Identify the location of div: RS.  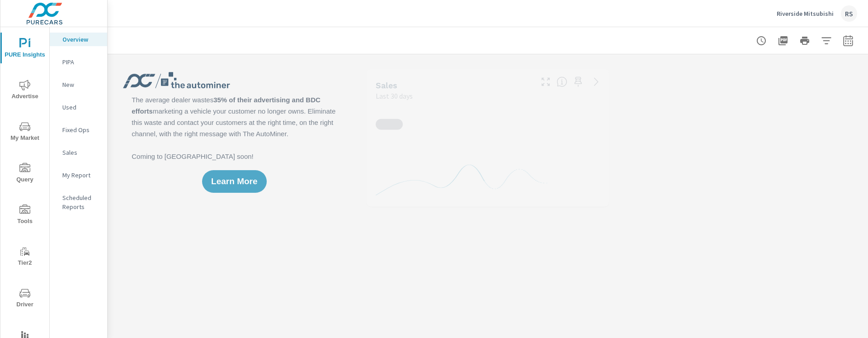
(849, 14).